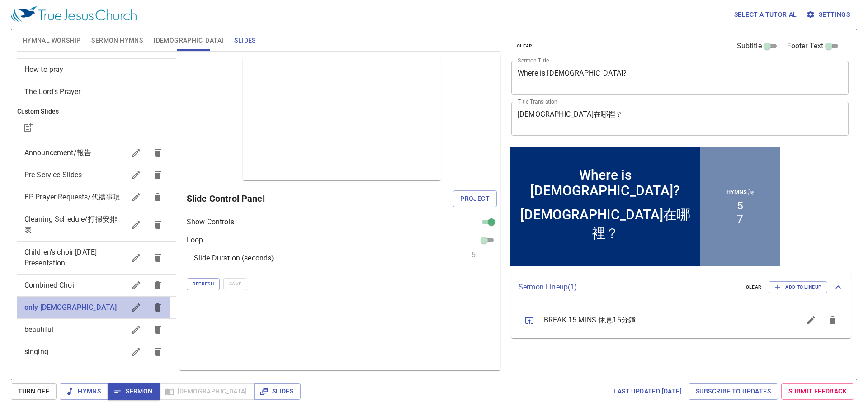  Describe the element at coordinates (210, 222) in the screenshot. I see `p: Show Controls` at that location.